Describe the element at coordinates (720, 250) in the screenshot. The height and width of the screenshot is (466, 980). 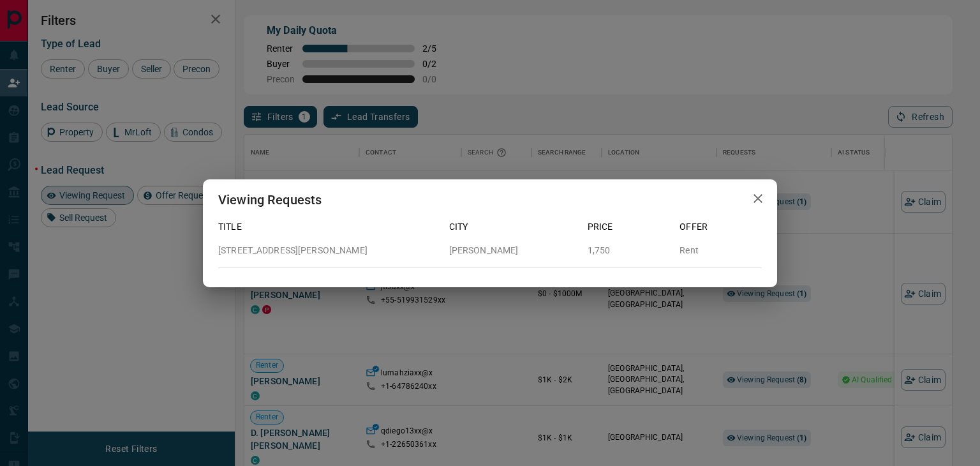
I see `p: Rent` at that location.